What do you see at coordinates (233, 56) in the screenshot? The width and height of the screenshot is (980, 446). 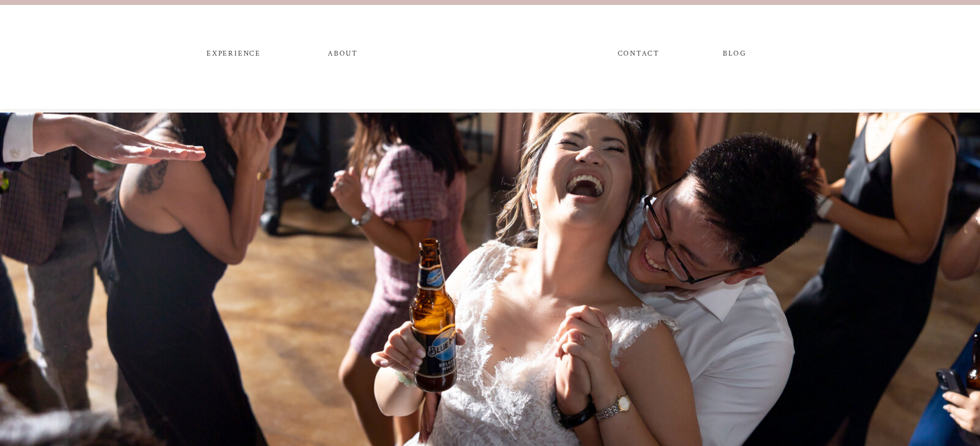 I see `nav: experience` at bounding box center [233, 56].